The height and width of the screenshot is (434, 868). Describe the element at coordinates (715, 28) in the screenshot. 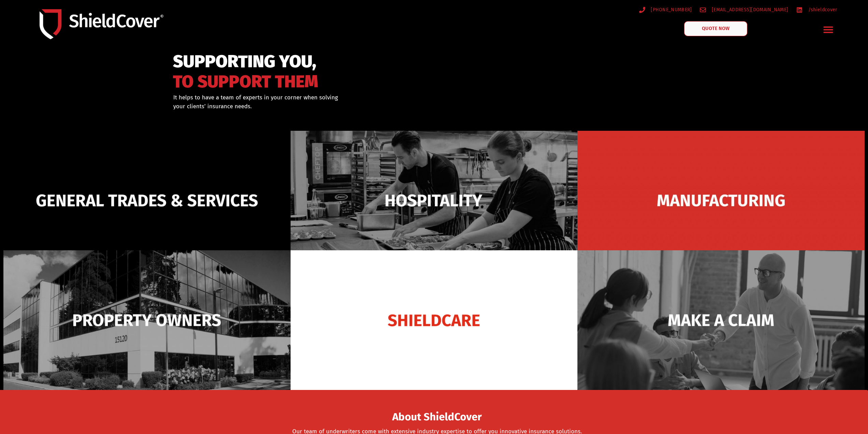

I see `a: QUOTE NOW` at that location.